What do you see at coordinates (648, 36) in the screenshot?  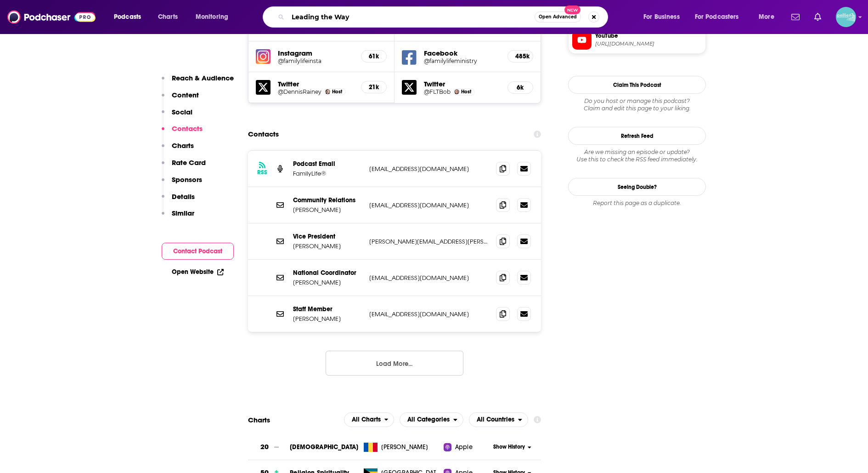 I see `span: YouTube` at bounding box center [648, 36].